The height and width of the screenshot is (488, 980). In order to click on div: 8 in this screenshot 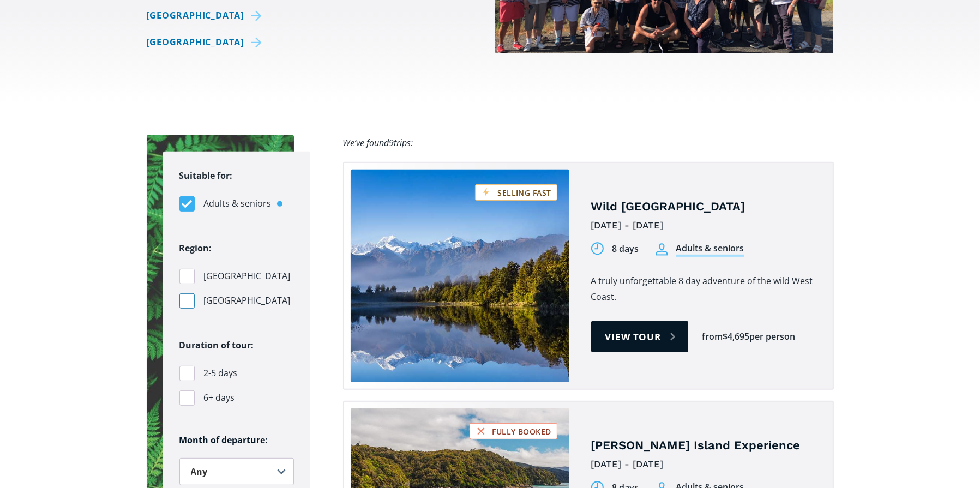, I will do `click(615, 249)`.